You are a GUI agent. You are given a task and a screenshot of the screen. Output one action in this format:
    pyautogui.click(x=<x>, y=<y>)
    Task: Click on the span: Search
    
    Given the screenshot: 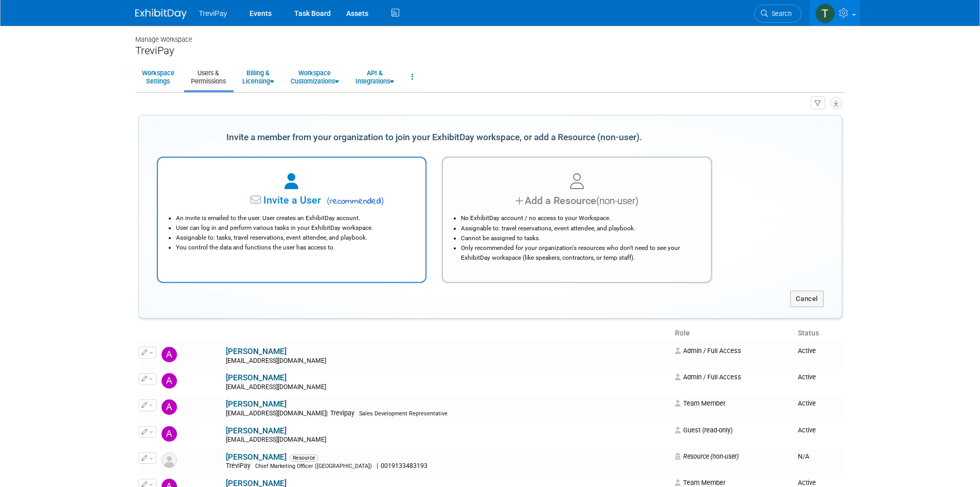 What is the action you would take?
    pyautogui.click(x=780, y=13)
    